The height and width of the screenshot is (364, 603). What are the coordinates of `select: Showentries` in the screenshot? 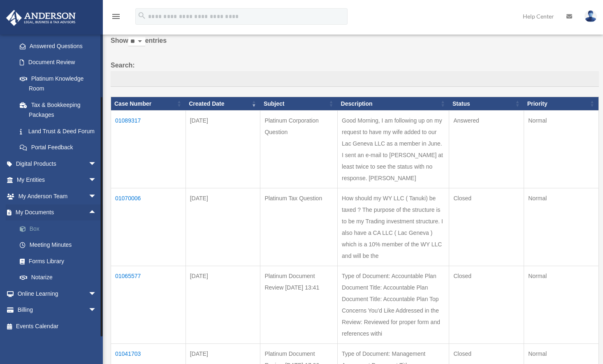 It's located at (137, 42).